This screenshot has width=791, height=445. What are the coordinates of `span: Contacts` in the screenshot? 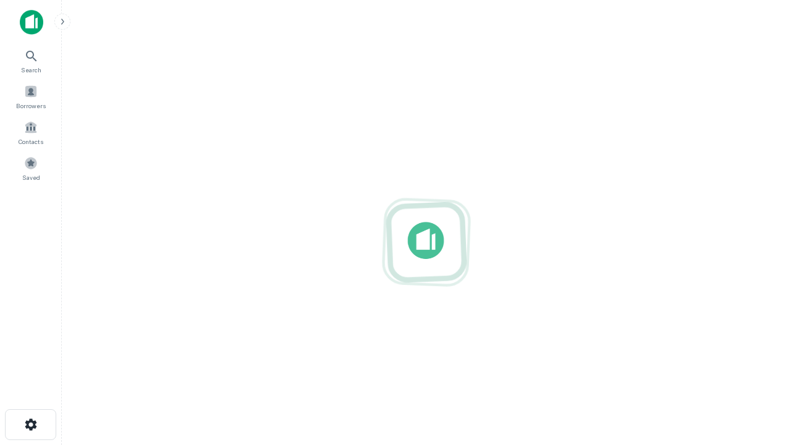 It's located at (31, 142).